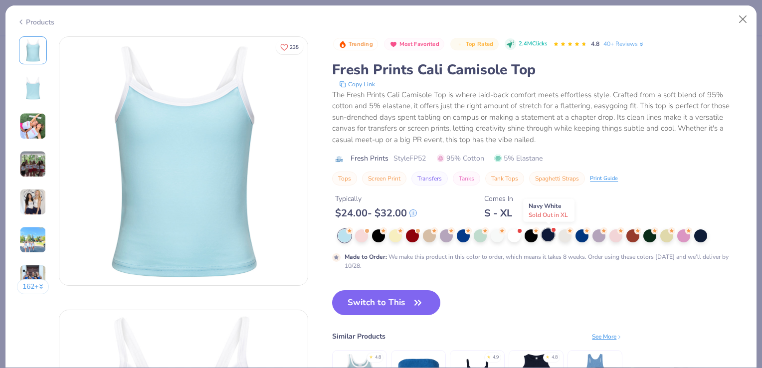 The image size is (762, 368). I want to click on button: Spaghetti Straps, so click(557, 178).